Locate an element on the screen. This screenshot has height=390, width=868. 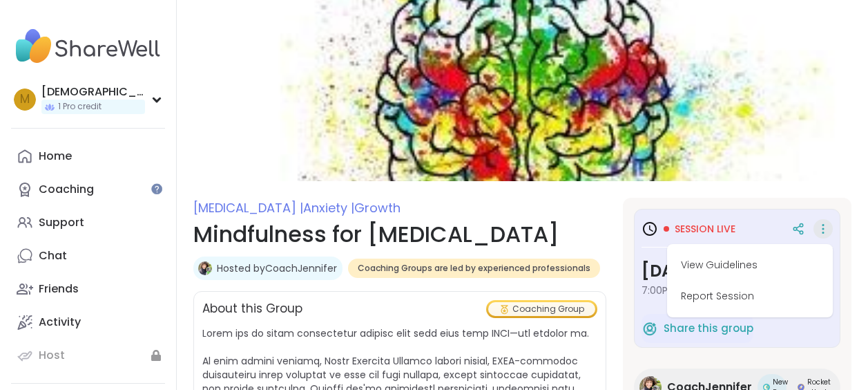
a: Home is located at coordinates (88, 156).